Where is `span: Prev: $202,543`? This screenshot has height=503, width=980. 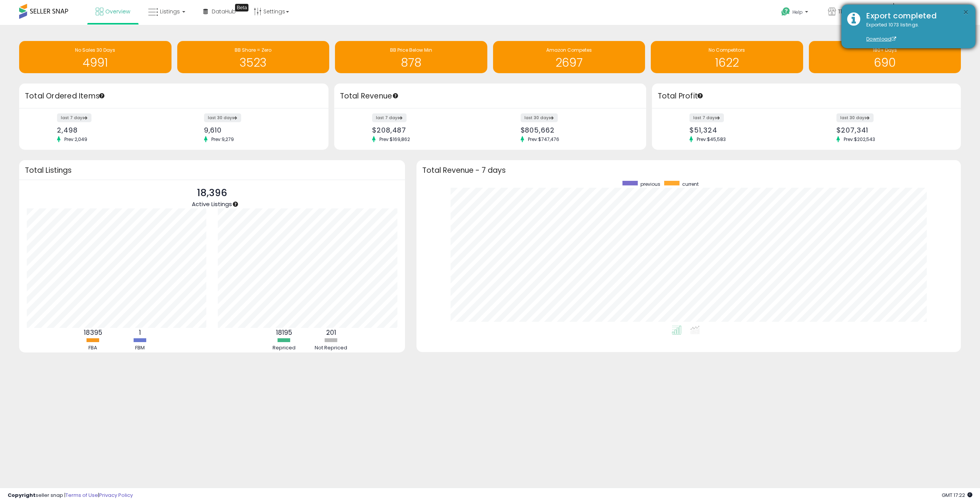 span: Prev: $202,543 is located at coordinates (860, 139).